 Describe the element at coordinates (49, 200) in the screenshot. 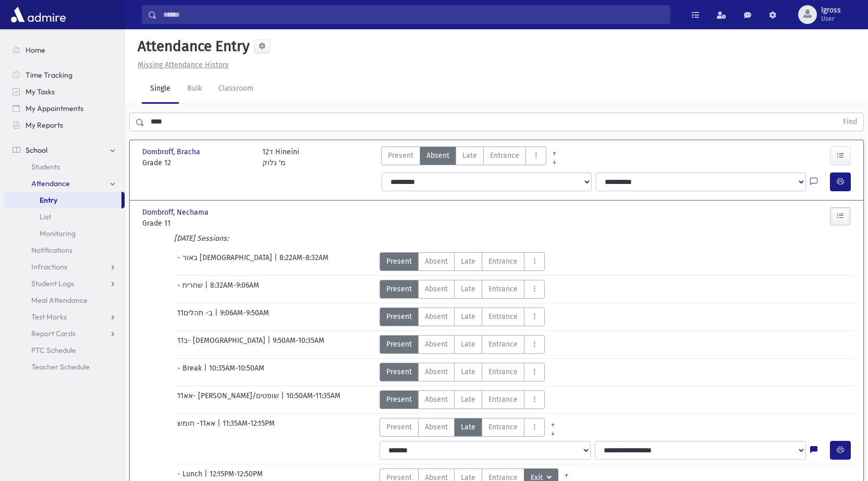

I see `span: Entry` at that location.